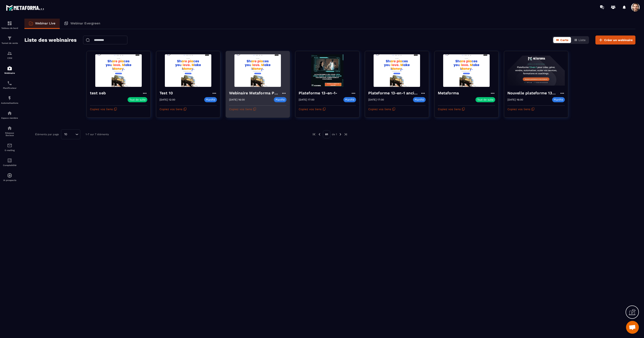 The width and height of the screenshot is (644, 338). I want to click on p: Tunnel de vente, so click(10, 43).